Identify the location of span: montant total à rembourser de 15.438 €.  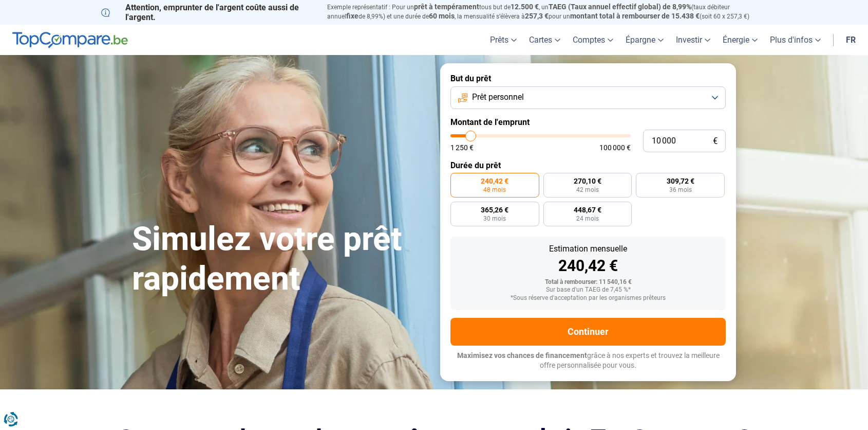
(635, 16).